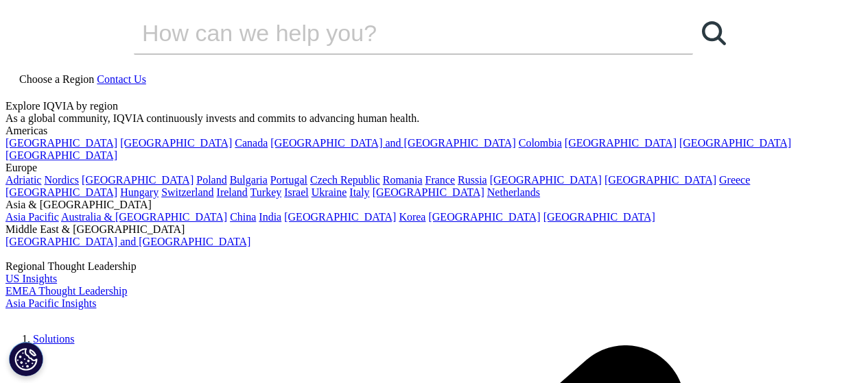 Image resolution: width=868 pixels, height=383 pixels. What do you see at coordinates (734, 180) in the screenshot?
I see `a: Greece` at bounding box center [734, 180].